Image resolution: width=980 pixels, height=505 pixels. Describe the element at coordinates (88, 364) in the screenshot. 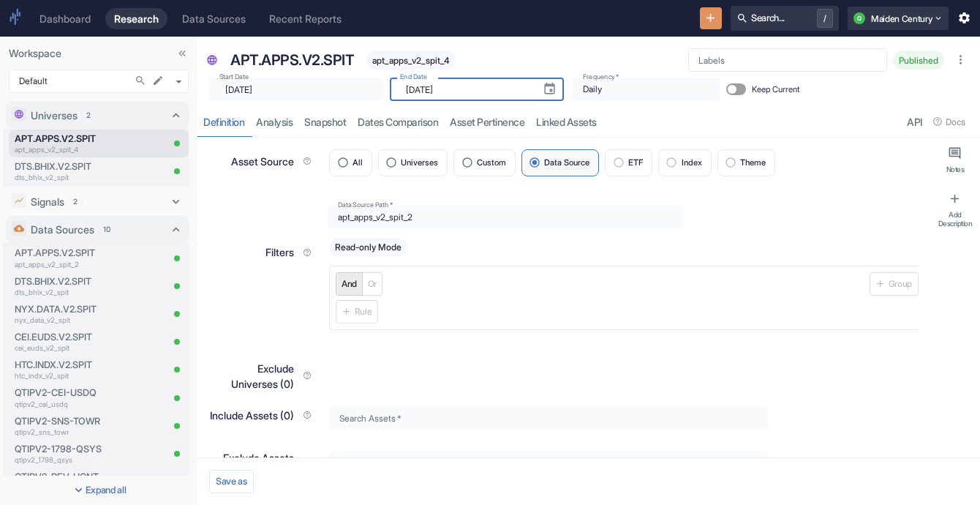

I see `p: HTC.INDX.V2.SPIT` at that location.